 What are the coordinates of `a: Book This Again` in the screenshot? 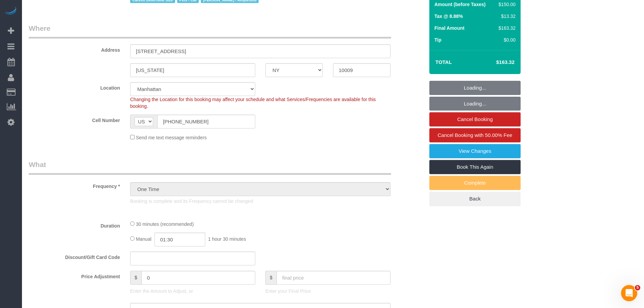 It's located at (475, 167).